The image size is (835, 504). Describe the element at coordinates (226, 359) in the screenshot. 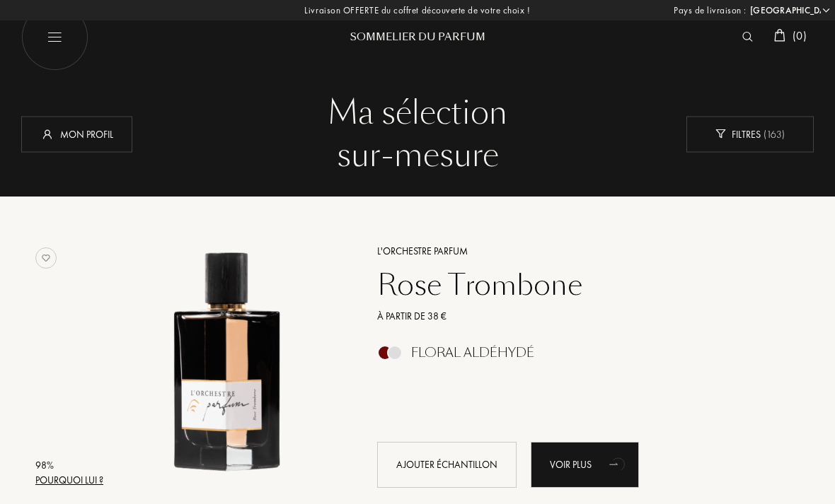

I see `img: Rose Trombone L'Orchestre Parfum` at that location.